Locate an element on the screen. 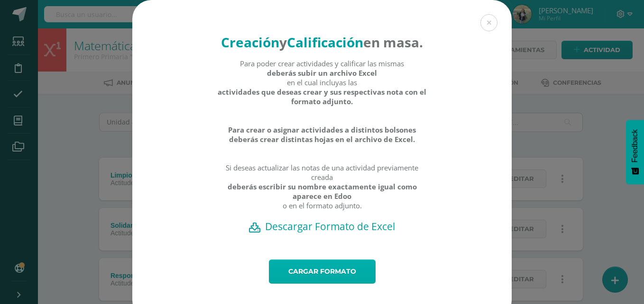 This screenshot has width=644, height=304. h4: en masa. is located at coordinates (322, 42).